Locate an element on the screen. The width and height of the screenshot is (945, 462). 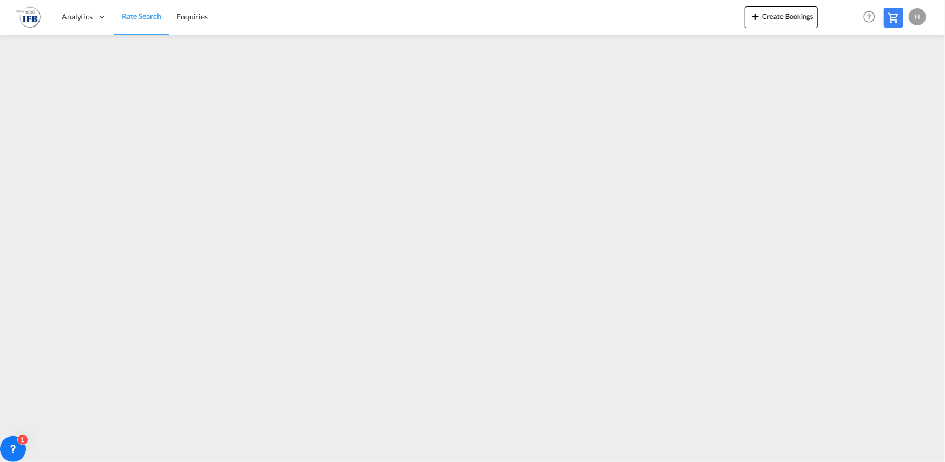
button: icon-plus 400-fgCreate Bookings is located at coordinates (781, 17).